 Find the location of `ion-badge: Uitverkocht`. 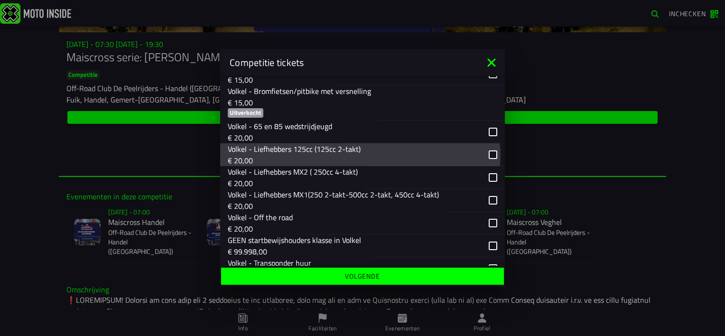

ion-badge: Uitverkocht is located at coordinates (245, 113).